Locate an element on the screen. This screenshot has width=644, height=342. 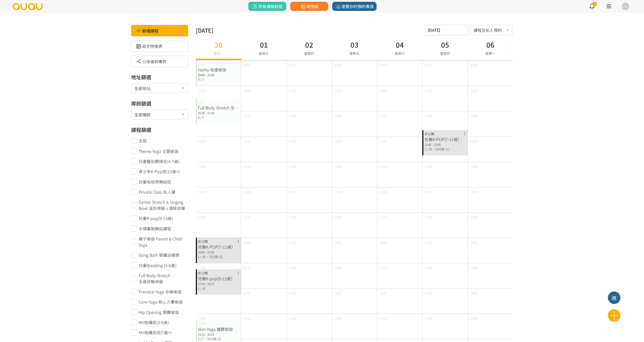
div: 10:30 - 11:30 is located at coordinates (219, 113).